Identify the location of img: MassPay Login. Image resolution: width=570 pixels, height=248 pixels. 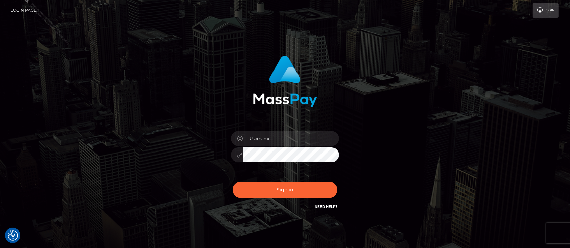
(285, 81).